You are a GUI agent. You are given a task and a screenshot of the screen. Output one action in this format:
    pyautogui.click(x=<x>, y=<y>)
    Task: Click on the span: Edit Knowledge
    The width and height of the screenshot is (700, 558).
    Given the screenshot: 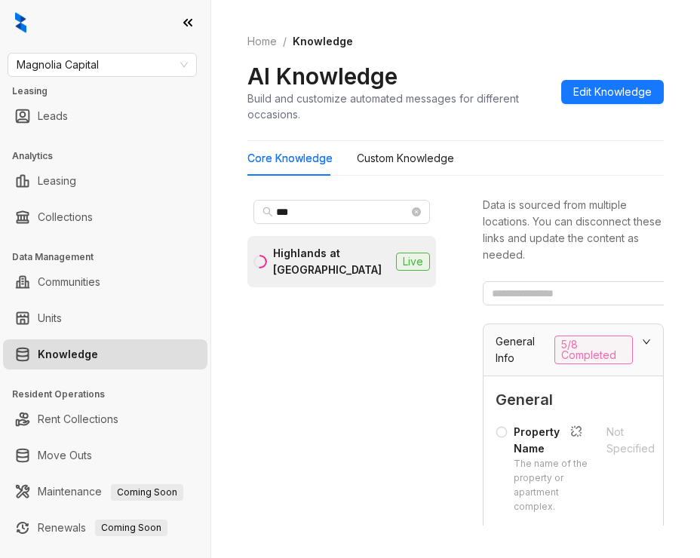 What is the action you would take?
    pyautogui.click(x=613, y=92)
    